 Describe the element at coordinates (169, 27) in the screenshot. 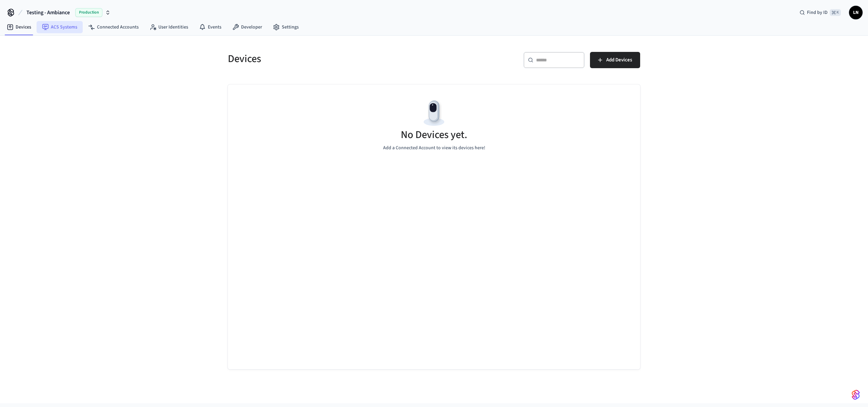

I see `a: User Identities` at that location.